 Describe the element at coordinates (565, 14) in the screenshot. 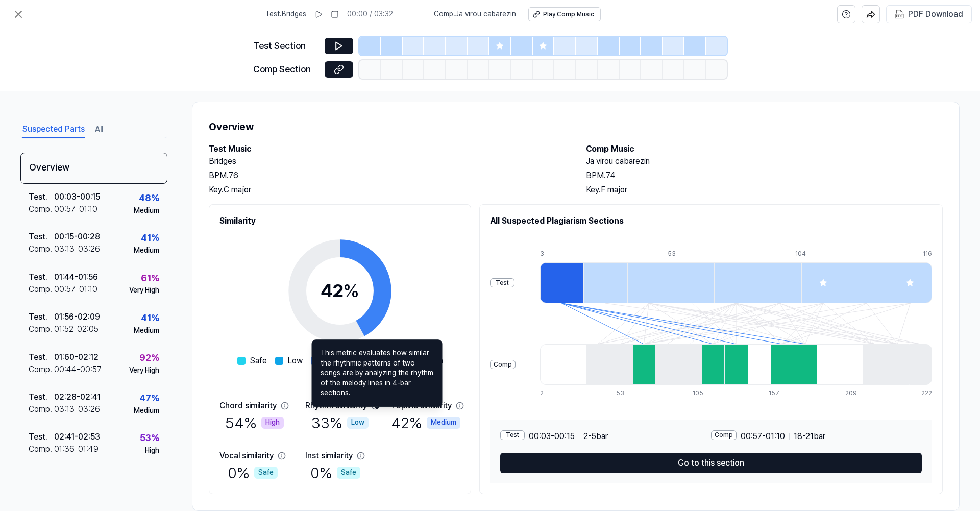

I see `a: Play Comp Music` at that location.